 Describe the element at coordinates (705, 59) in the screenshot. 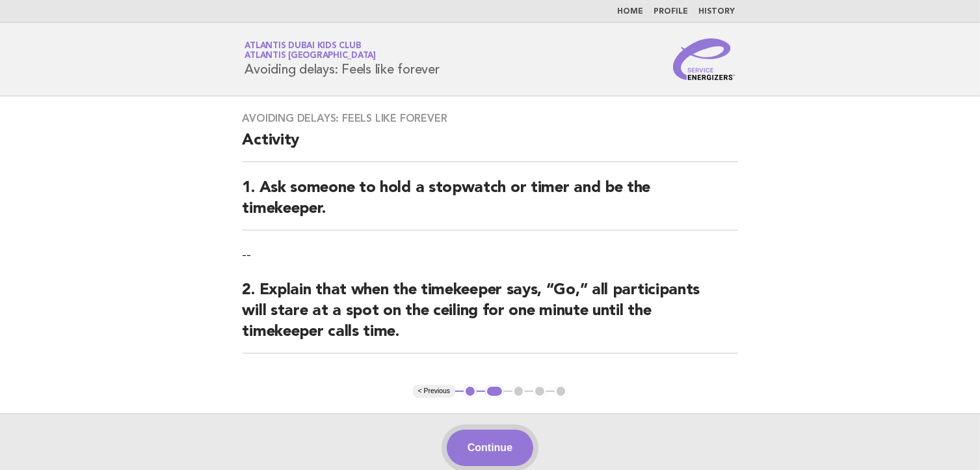

I see `img: Service Energizers` at that location.